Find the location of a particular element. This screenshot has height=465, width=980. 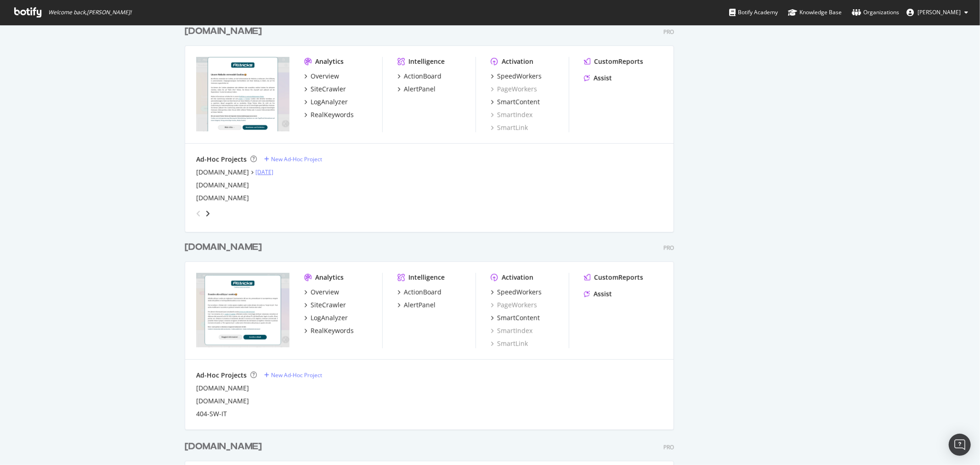

img: alltricks.it is located at coordinates (243, 310).